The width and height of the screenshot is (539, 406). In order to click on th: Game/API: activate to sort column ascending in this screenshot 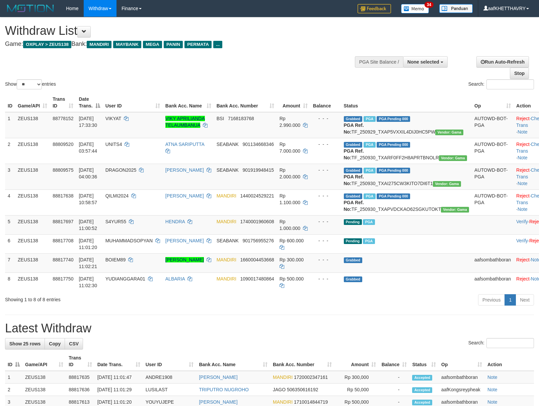, I will do `click(44, 361)`.